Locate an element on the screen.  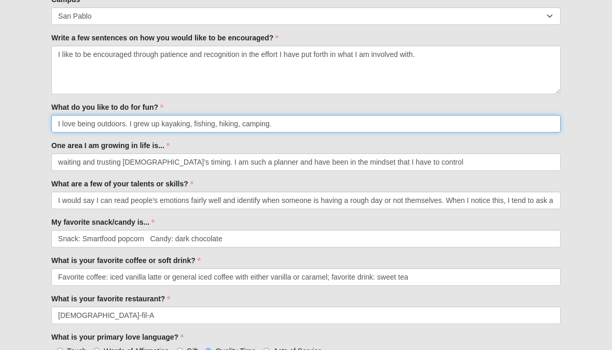
label: What is your favorite coffee or soft drink? is located at coordinates (126, 261).